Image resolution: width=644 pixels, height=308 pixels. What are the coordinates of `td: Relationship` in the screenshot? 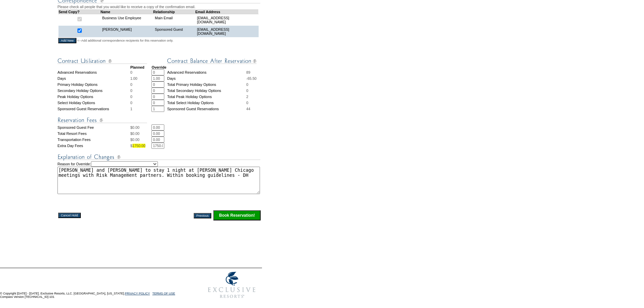 It's located at (174, 11).